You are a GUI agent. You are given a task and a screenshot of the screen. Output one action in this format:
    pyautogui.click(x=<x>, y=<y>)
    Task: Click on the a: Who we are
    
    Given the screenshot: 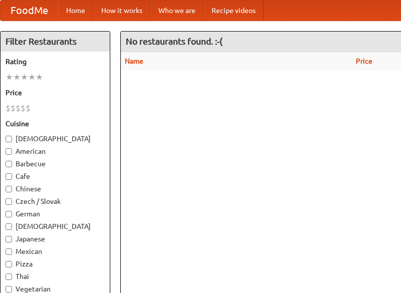 What is the action you would take?
    pyautogui.click(x=177, y=11)
    